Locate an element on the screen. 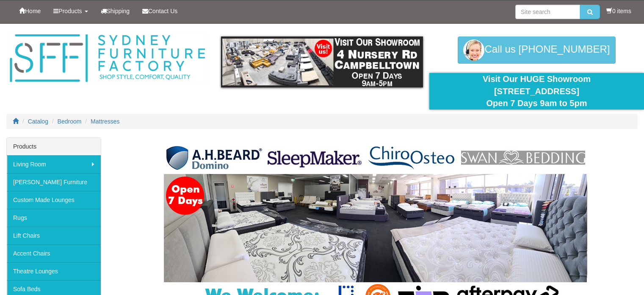 This screenshot has width=644, height=295. a: Contact Us is located at coordinates (160, 11).